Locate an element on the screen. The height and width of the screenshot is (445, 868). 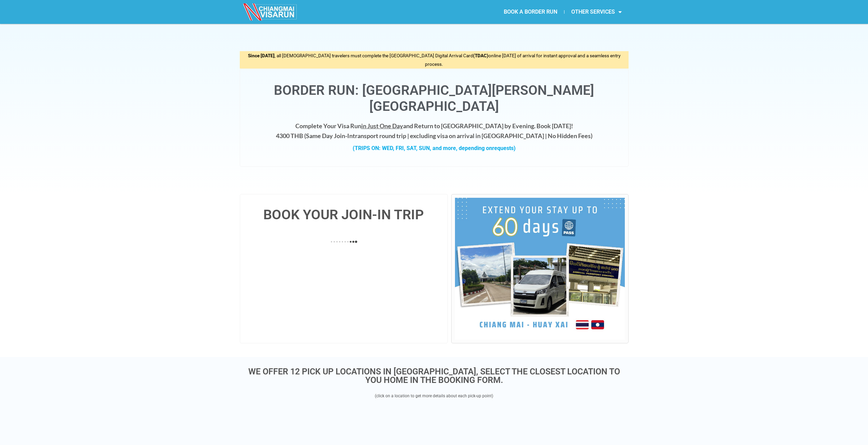
span: in Just One Day is located at coordinates (382, 126).